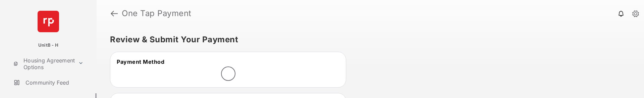  Describe the element at coordinates (157, 14) in the screenshot. I see `strong: One Tap Payment` at that location.